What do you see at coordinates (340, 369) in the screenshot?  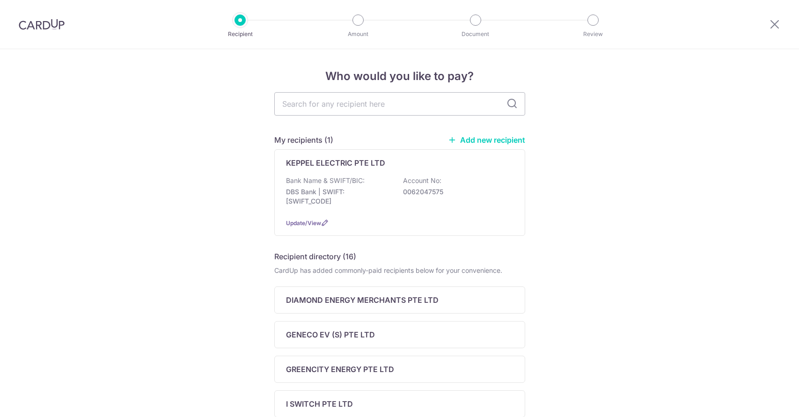 I see `p: GREENCITY ENERGY PTE LTD` at bounding box center [340, 369].